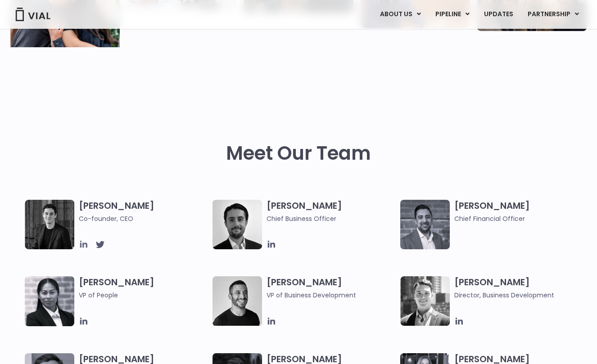  Describe the element at coordinates (499, 14) in the screenshot. I see `a: UPDATES` at that location.